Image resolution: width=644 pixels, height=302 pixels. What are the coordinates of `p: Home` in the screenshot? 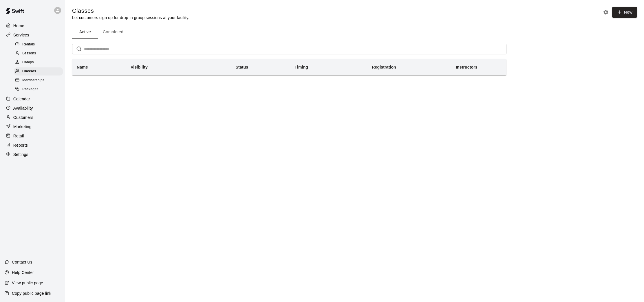 It's located at (19, 26).